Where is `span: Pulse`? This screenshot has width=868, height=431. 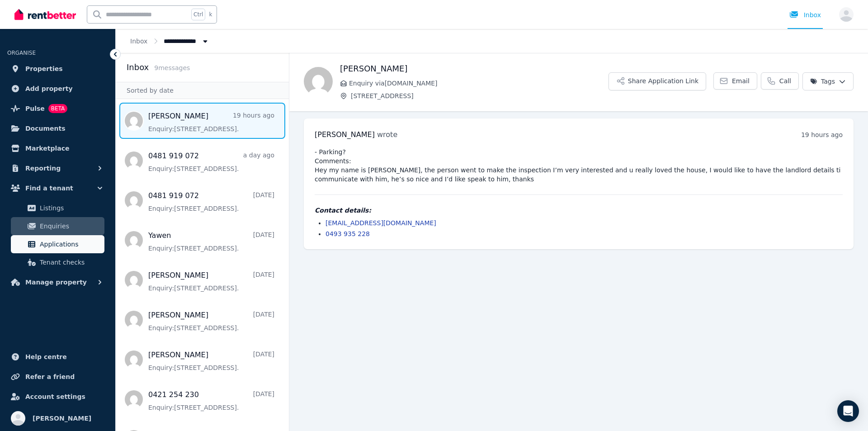
span: Pulse is located at coordinates (35, 109).